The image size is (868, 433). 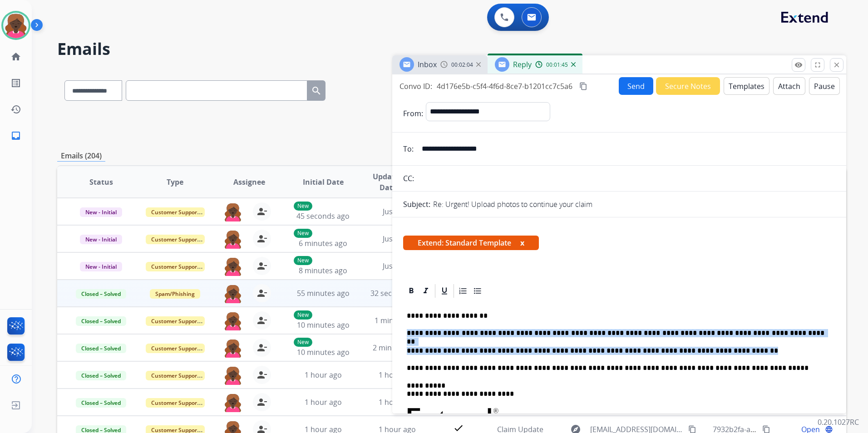 I want to click on div: Bold, so click(x=411, y=291).